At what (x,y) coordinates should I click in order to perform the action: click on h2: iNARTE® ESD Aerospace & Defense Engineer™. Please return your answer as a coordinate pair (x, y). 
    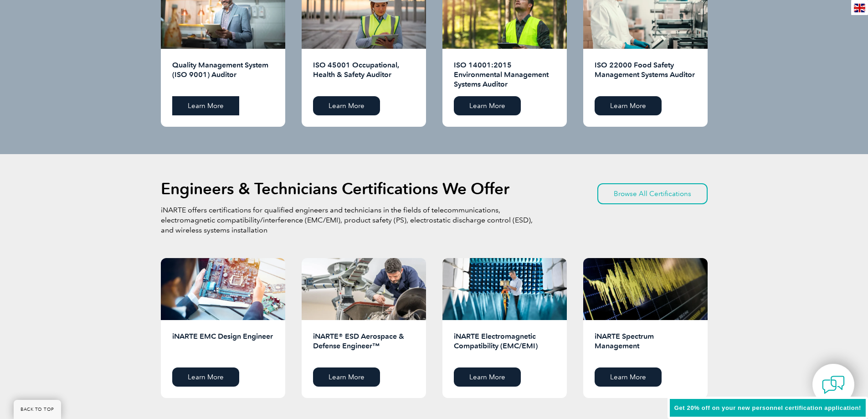
    Looking at the image, I should click on (363, 346).